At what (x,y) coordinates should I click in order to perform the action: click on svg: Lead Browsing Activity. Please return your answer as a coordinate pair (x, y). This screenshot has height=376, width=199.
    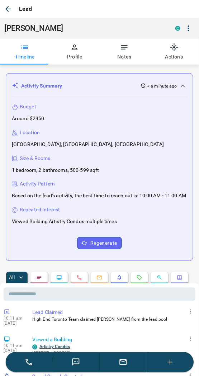
    Looking at the image, I should click on (59, 277).